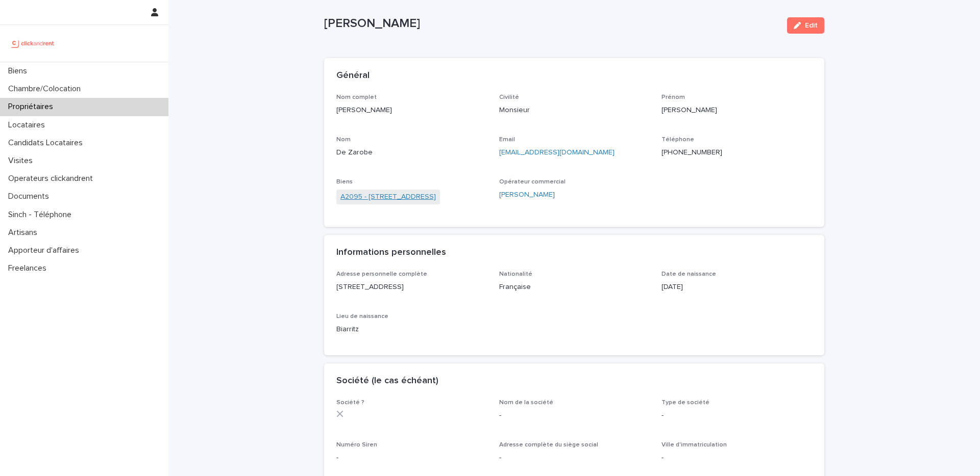 This screenshot has height=476, width=980. What do you see at coordinates (353, 76) in the screenshot?
I see `h2: Général` at bounding box center [353, 76].